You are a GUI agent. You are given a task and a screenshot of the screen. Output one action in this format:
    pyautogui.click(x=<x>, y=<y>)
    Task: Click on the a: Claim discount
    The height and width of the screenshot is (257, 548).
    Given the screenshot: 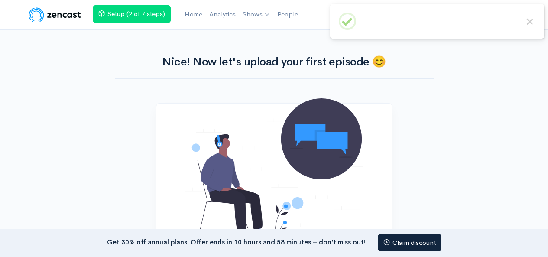 What is the action you would take?
    pyautogui.click(x=409, y=243)
    